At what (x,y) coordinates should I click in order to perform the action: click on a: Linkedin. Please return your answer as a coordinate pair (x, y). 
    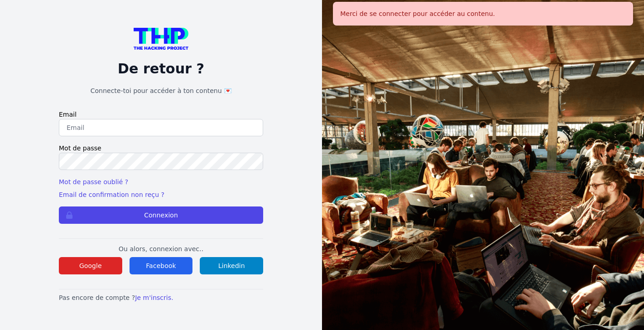
    Looking at the image, I should click on (231, 266).